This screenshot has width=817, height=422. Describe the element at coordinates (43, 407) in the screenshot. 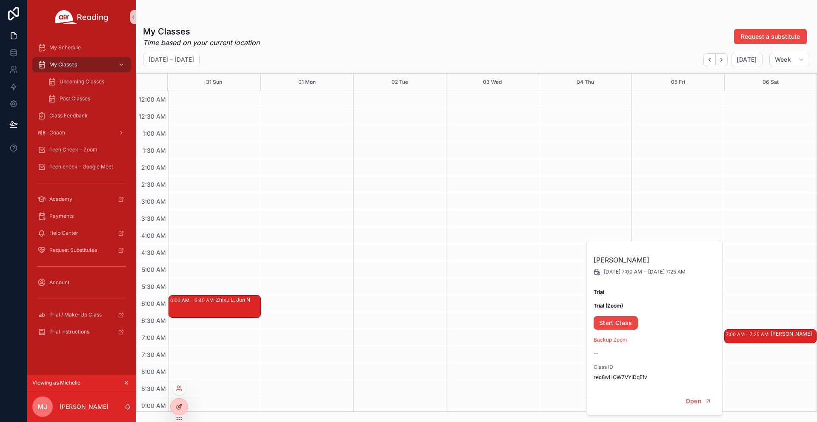

I see `span: MJ` at that location.